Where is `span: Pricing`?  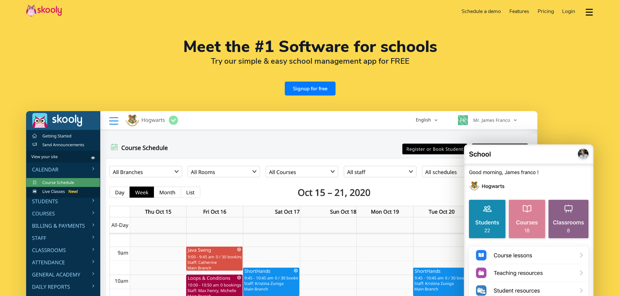
span: Pricing is located at coordinates (546, 11).